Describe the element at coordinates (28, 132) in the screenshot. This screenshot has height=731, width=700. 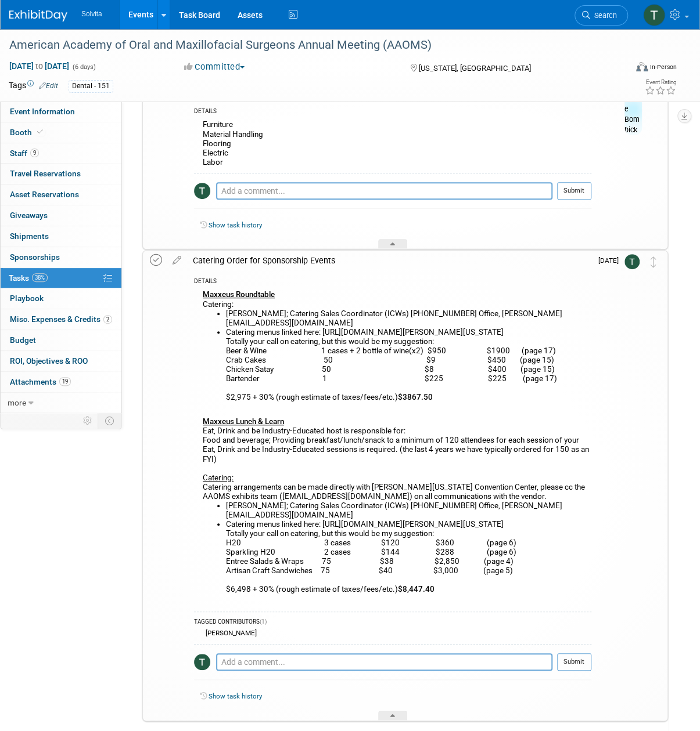
I see `span: Booth` at that location.